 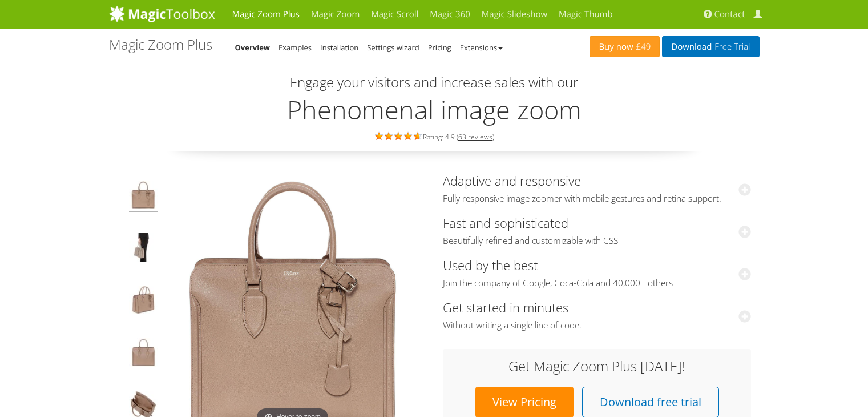 I want to click on a: Overview, so click(x=252, y=47).